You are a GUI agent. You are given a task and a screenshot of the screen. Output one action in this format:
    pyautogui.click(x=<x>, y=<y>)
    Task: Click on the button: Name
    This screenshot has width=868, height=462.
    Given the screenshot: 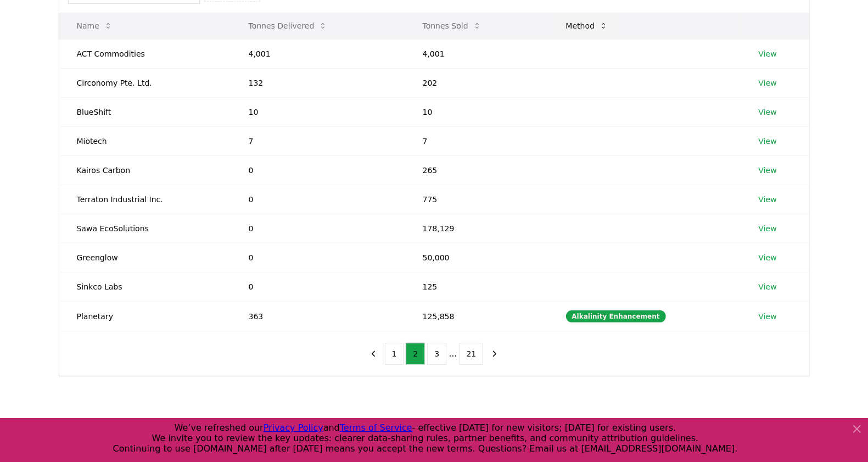 What is the action you would take?
    pyautogui.click(x=94, y=26)
    